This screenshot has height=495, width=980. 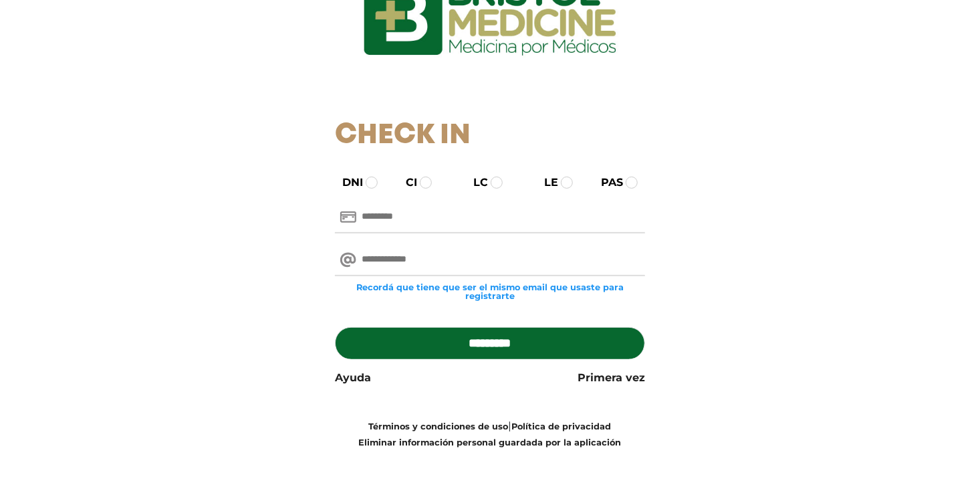 What do you see at coordinates (490, 291) in the screenshot?
I see `small: Recordá que tiene que ser el mismo email que usaste para registrarte` at bounding box center [490, 291].